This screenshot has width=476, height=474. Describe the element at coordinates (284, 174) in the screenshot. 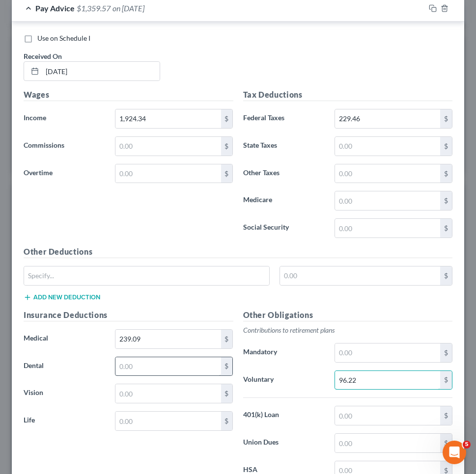

I see `label: Other Taxes` at that location.